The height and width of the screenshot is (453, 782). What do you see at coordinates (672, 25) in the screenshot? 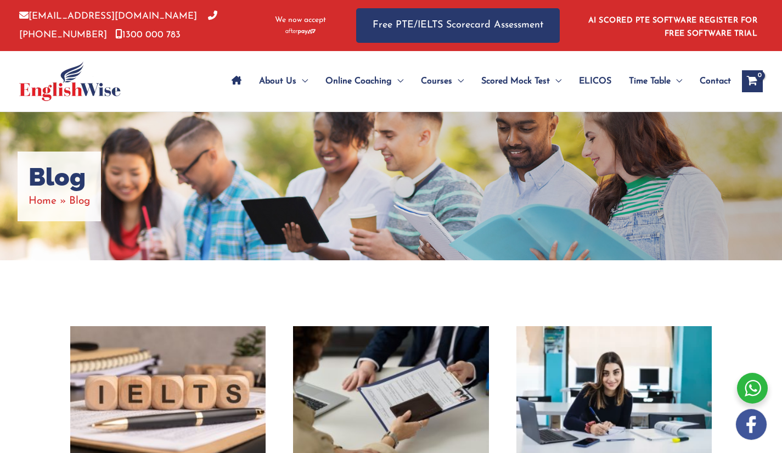
I see `aside: Header Widget 1` at bounding box center [672, 25].